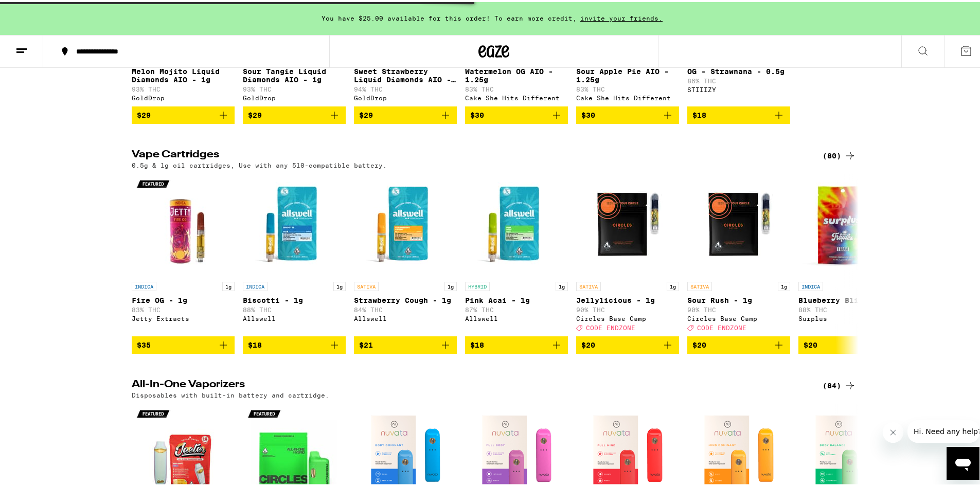 The height and width of the screenshot is (486, 980). I want to click on p: Fire OG - 1g, so click(183, 299).